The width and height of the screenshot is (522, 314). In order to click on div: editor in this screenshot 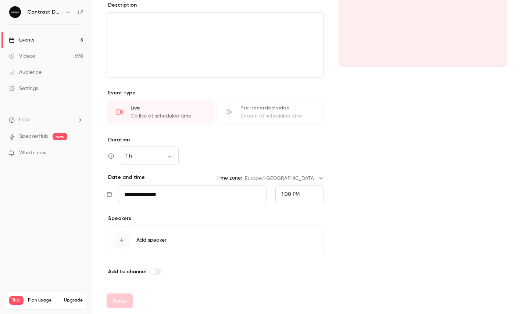, I will do `click(215, 45)`.